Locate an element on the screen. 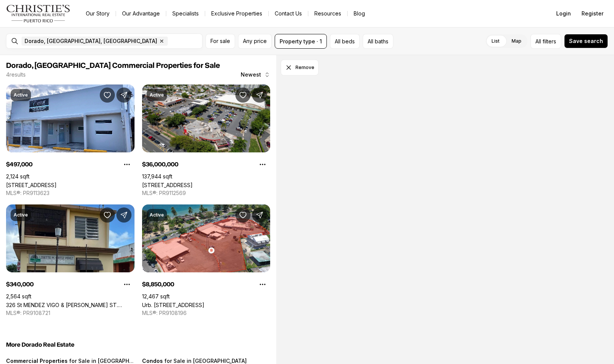 The image size is (614, 364). button: Contact Us is located at coordinates (288, 14).